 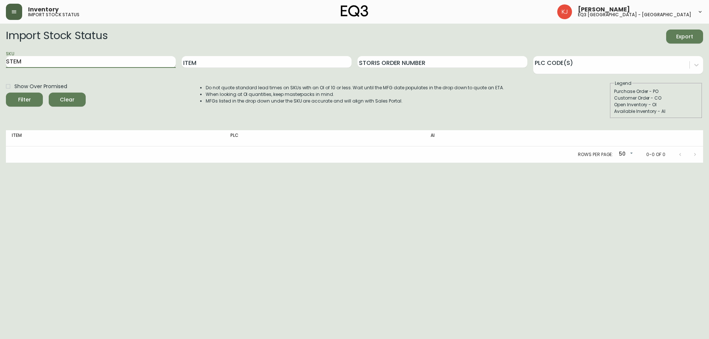 I want to click on button: Filter, so click(x=24, y=100).